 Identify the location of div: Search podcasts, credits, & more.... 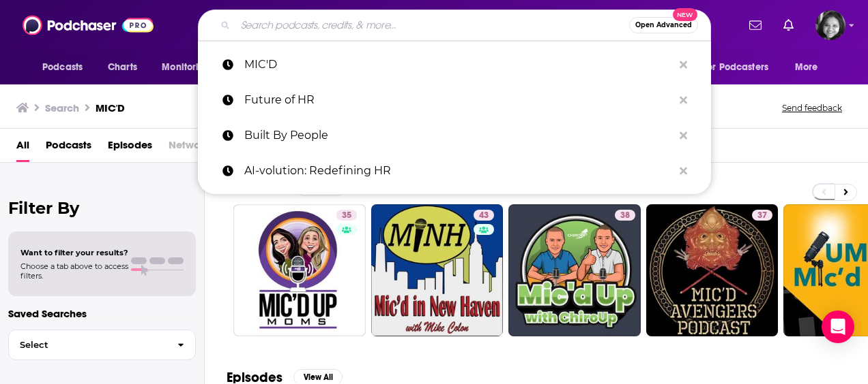
(455, 25).